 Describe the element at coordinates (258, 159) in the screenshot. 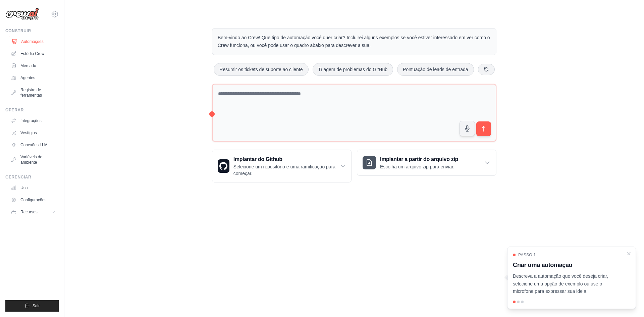

I see `font: Implantar do Github` at that location.